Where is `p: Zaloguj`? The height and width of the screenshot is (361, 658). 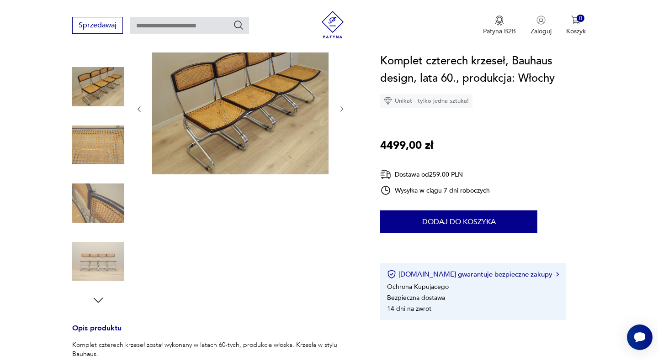
p: Zaloguj is located at coordinates (541, 31).